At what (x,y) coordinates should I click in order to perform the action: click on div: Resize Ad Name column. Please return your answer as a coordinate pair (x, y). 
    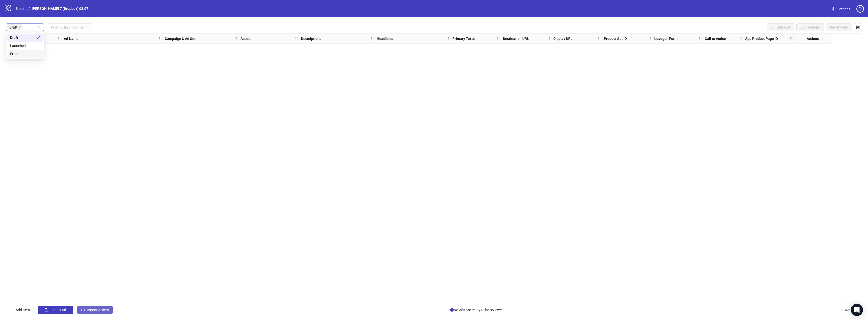
    Looking at the image, I should click on (162, 39).